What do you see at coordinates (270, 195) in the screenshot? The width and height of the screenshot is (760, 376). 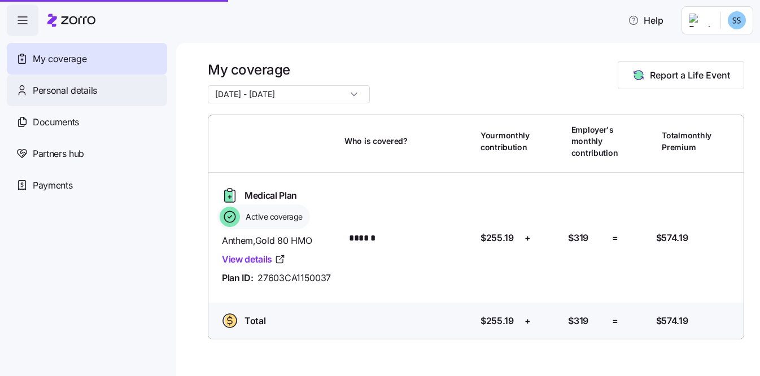 I see `span: Medical Plan` at bounding box center [270, 195].